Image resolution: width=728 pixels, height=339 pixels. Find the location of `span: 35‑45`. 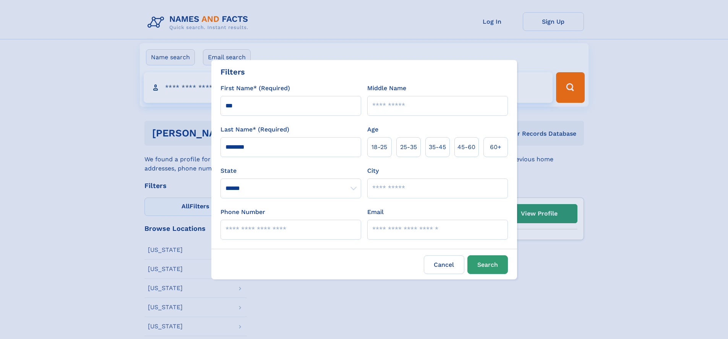

span: 35‑45 is located at coordinates (437, 147).